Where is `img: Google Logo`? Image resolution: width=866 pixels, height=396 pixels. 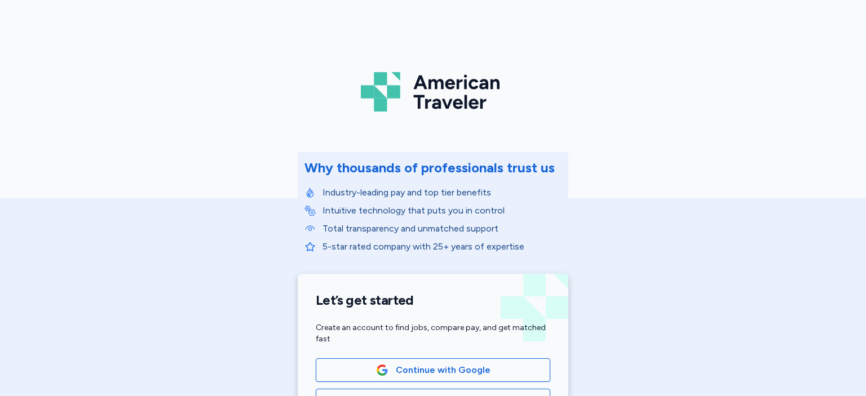
img: Google Logo is located at coordinates (382, 370).